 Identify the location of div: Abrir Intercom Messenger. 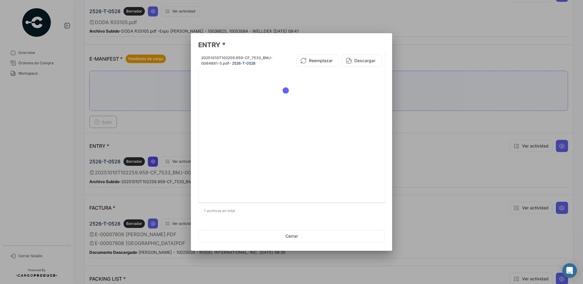
(570, 271).